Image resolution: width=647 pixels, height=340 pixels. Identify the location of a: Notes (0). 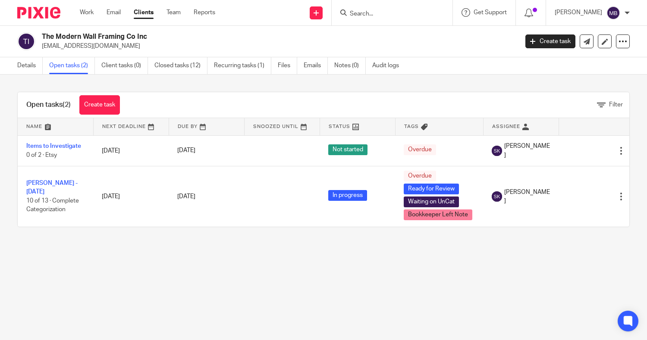
(350, 66).